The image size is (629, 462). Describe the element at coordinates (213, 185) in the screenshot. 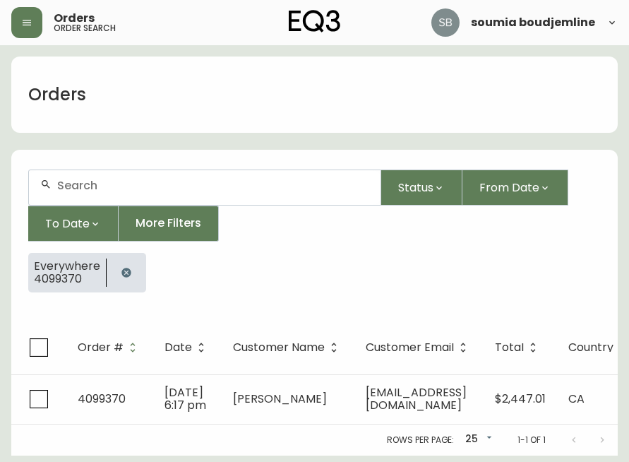

I see `input: Search` at that location.